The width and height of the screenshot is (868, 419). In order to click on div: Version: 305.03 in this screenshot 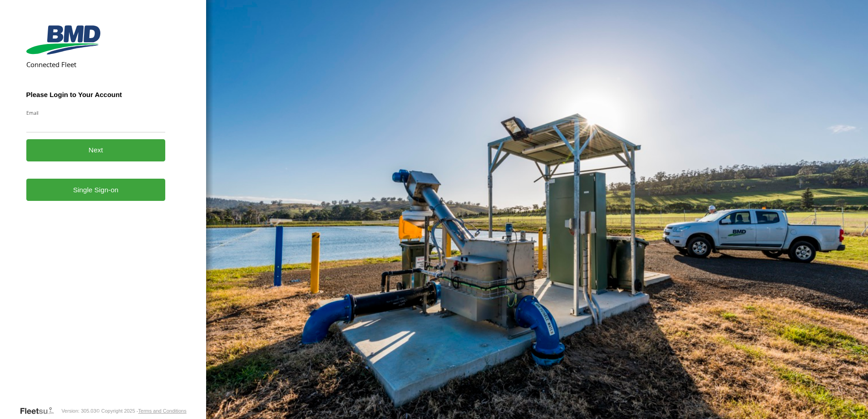, I will do `click(78, 411)`.